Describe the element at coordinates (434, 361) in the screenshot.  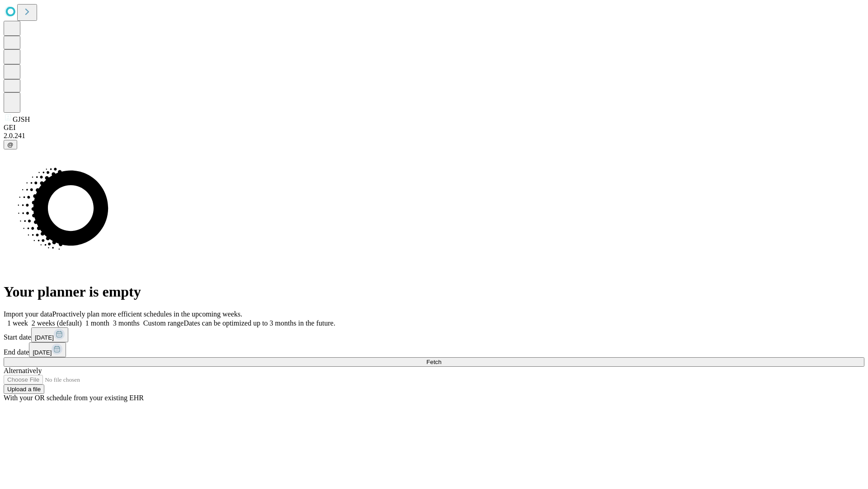
I see `span: Fetch` at that location.